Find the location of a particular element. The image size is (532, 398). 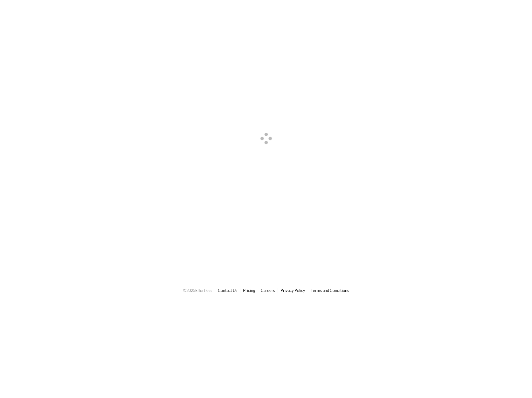

a: Contact Us is located at coordinates (228, 290).